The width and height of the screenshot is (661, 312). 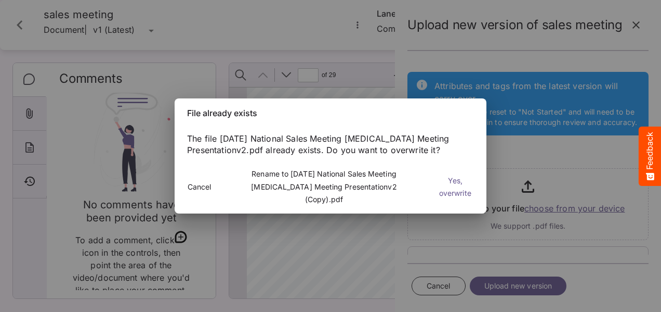 What do you see at coordinates (456, 187) in the screenshot?
I see `span: Yes, overwrite` at bounding box center [456, 187].